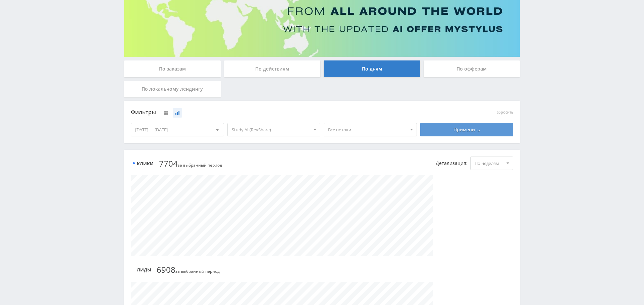  I want to click on div: Фильтры, so click(274, 113).